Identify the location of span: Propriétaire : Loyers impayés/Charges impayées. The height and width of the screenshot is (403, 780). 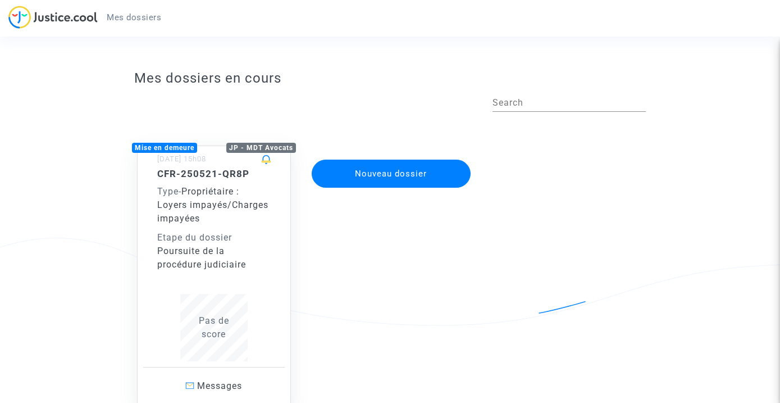
(213, 204).